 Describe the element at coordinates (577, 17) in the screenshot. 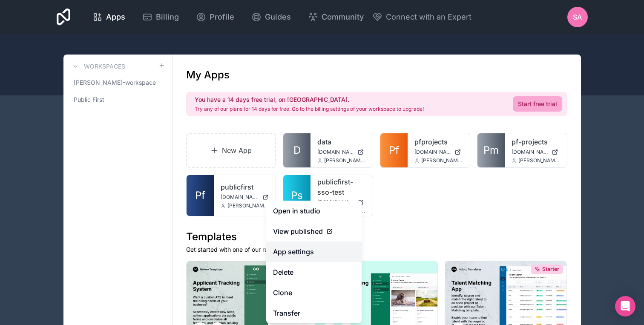

I see `span: SA` at that location.